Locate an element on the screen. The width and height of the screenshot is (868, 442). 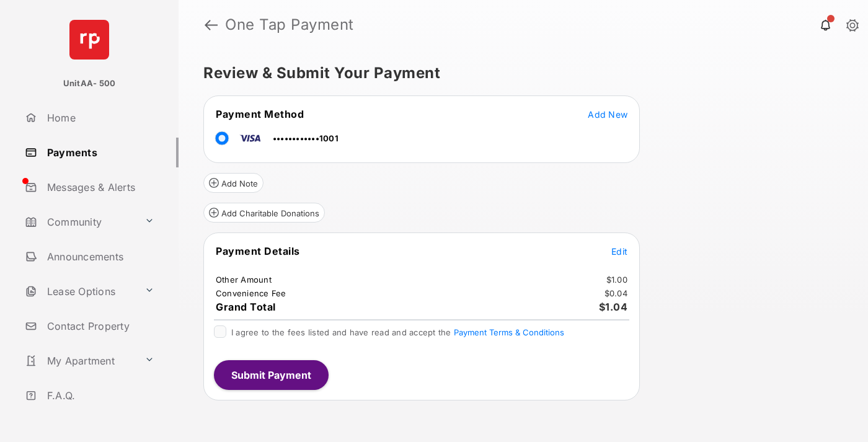
button: I agree to the fees listed and have read and accept the is located at coordinates (509, 332).